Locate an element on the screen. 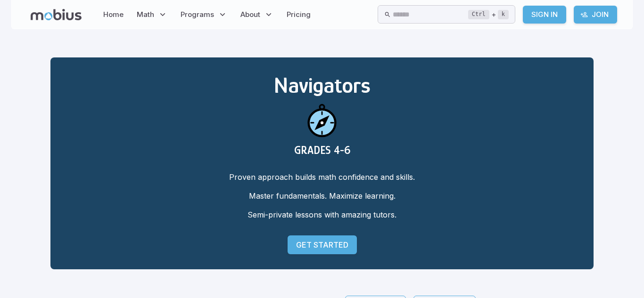  p: Master fundamentals. Maximize learning. is located at coordinates (322, 196).